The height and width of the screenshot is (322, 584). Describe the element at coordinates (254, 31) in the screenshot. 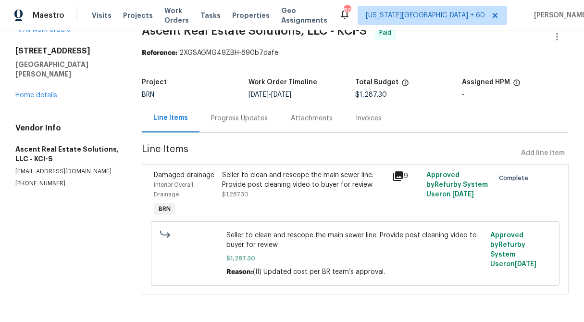

I see `span: Ascent Real Estate Solutions, LLC - KCI-S` at that location.